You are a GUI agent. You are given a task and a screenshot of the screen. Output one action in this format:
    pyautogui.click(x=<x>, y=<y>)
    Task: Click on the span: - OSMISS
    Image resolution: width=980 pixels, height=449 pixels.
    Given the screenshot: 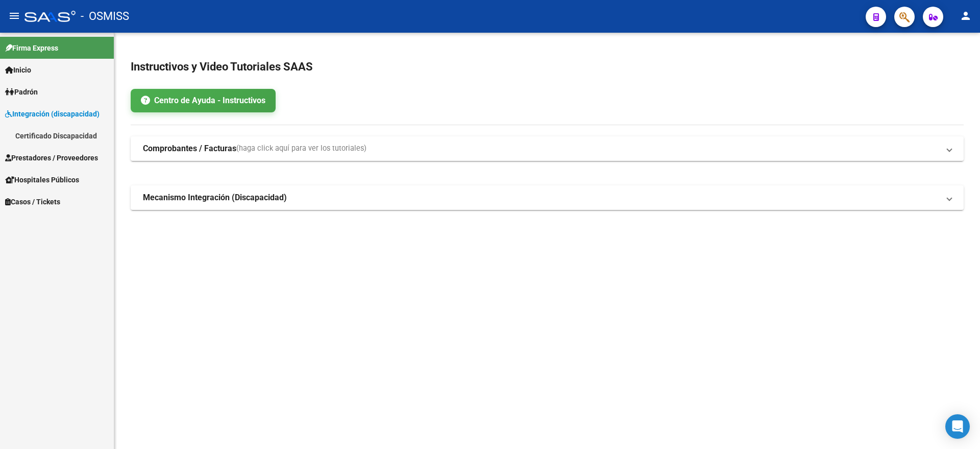 What is the action you would take?
    pyautogui.click(x=105, y=17)
    